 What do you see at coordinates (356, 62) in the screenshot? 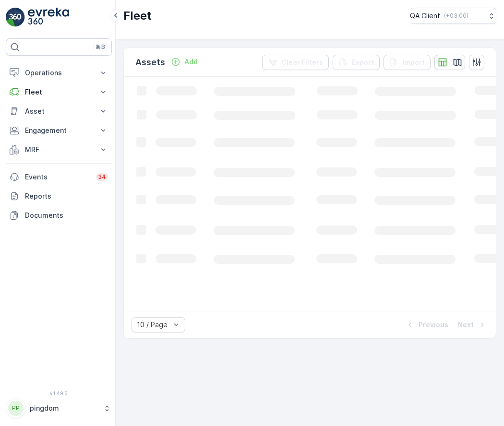
I see `button: Export` at bounding box center [356, 62].